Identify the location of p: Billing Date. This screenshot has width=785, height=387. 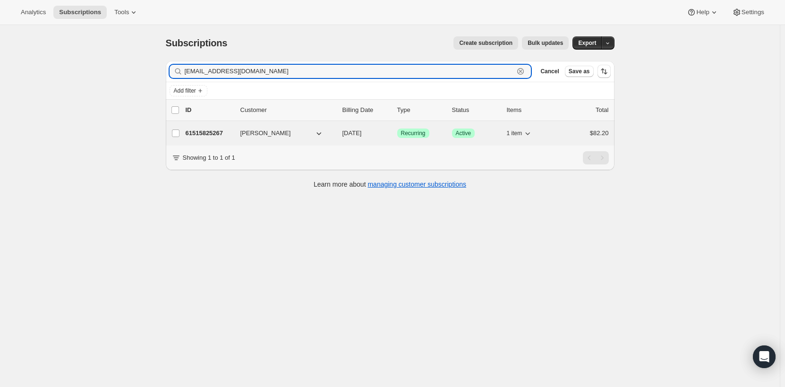
(366, 110).